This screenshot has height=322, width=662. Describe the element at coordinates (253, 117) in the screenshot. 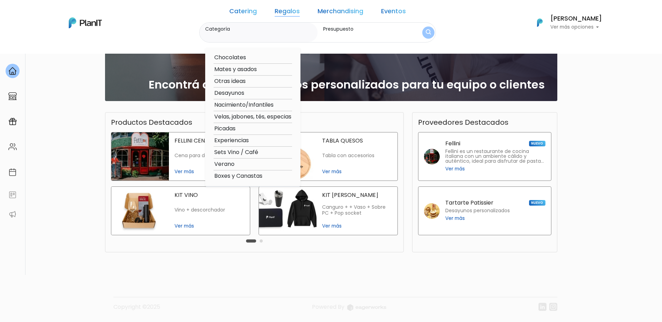

I see `option: Velas, jabones, tés, especias` at that location.